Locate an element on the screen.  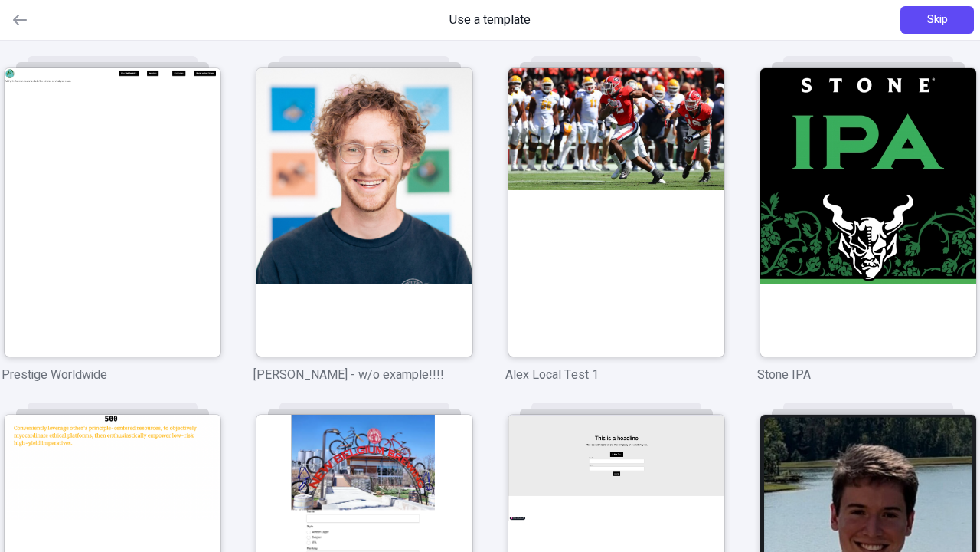
span: Skip is located at coordinates (938, 20).